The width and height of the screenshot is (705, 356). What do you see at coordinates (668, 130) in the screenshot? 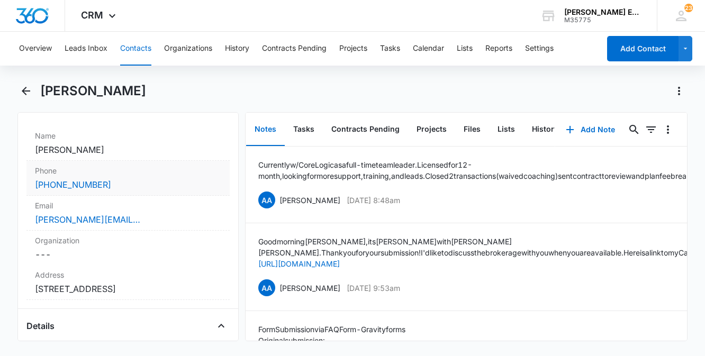
I see `button: Overflow Menu` at bounding box center [668, 130].